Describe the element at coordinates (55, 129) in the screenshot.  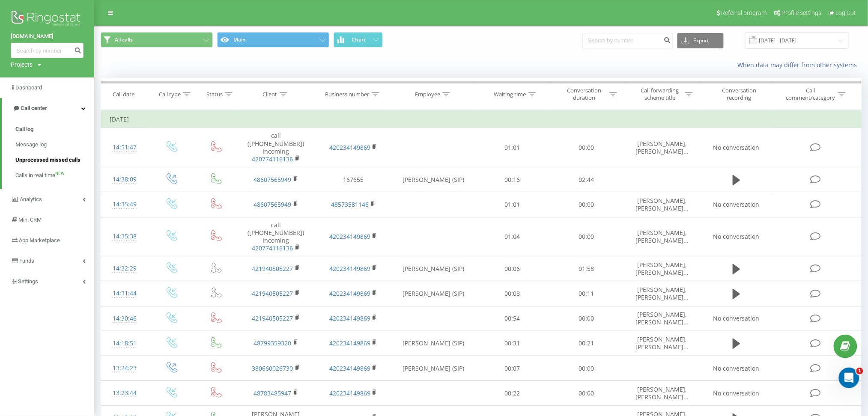
I see `a: Call log` at that location.